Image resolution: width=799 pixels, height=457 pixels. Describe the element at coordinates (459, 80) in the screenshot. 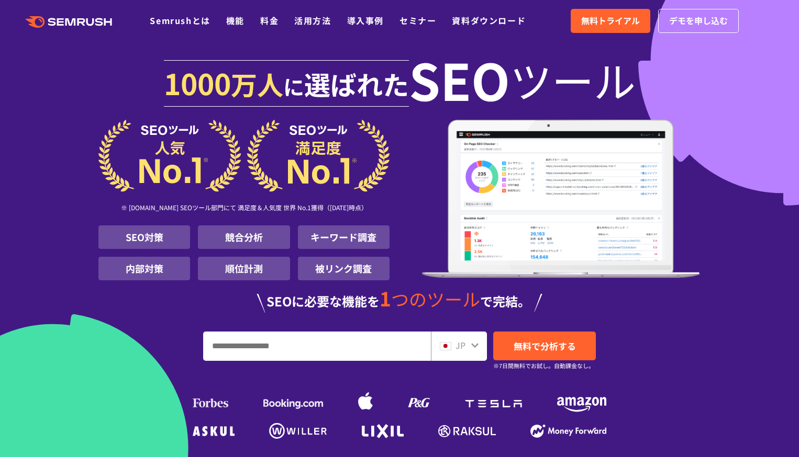

I see `span: SEO` at that location.